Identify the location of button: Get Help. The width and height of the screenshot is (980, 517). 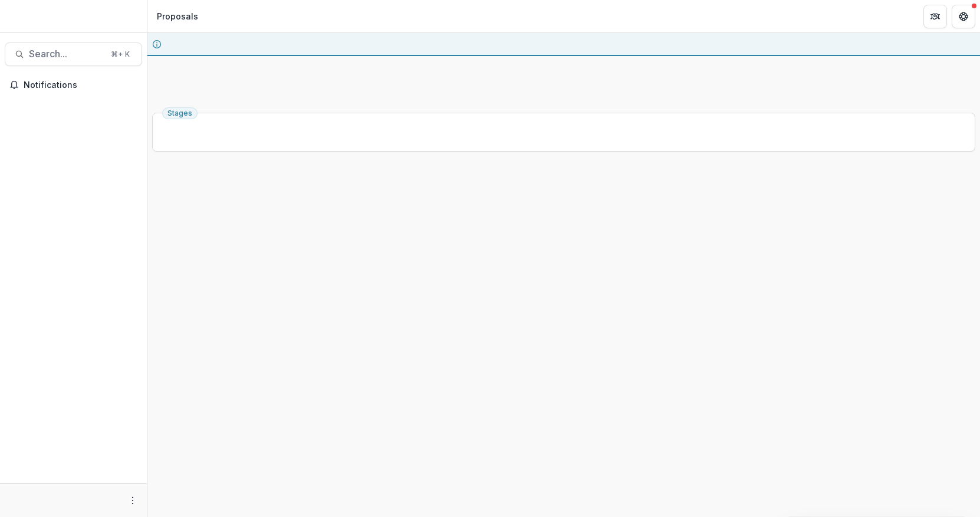
(964, 16).